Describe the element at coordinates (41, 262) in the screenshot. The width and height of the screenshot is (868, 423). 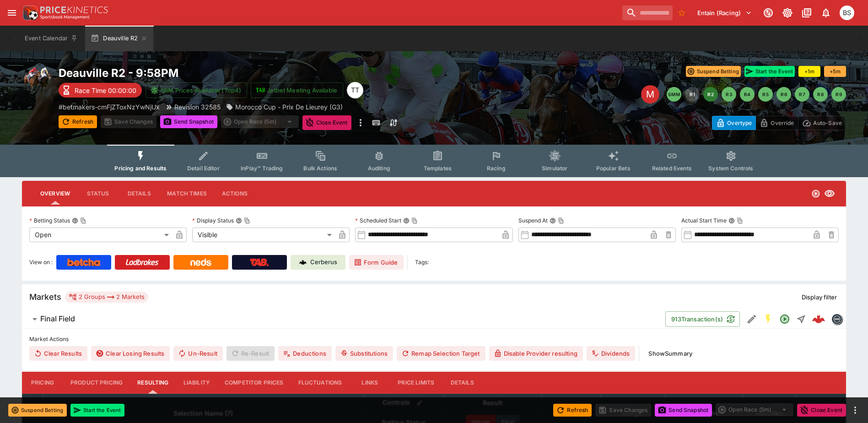
I see `label: View on :` at that location.